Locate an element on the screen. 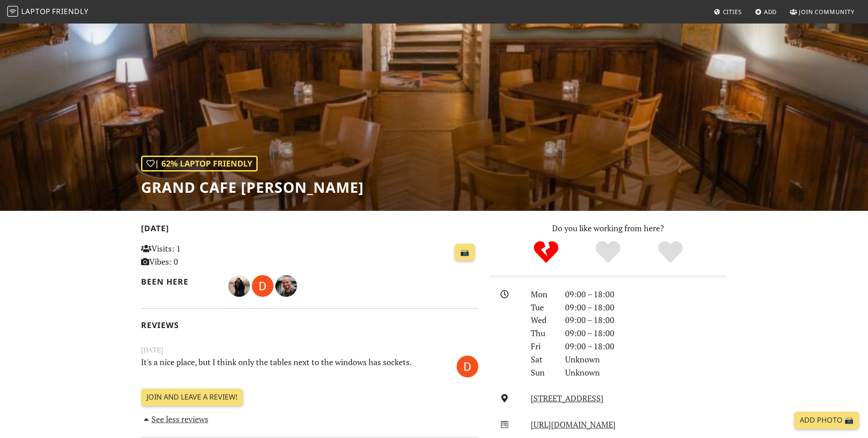  a: Join and leave a review! is located at coordinates (191, 397).